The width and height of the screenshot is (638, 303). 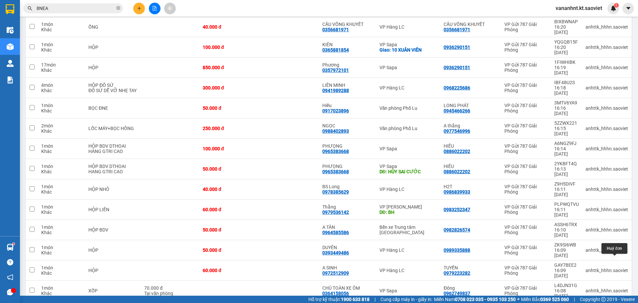 I want to click on div: 0979536142, so click(x=336, y=212).